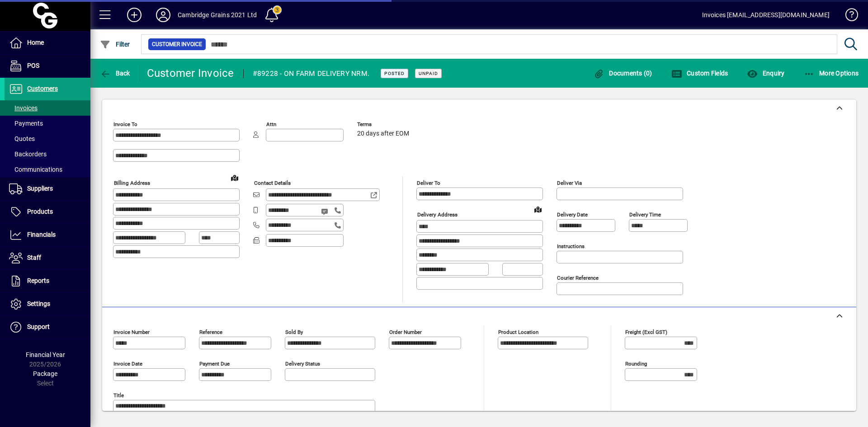  What do you see at coordinates (190, 73) in the screenshot?
I see `div: Customer Invoice` at bounding box center [190, 73].